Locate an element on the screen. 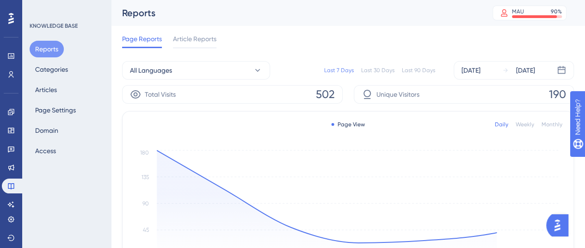 The height and width of the screenshot is (248, 585). div: Monthly is located at coordinates (551, 124).